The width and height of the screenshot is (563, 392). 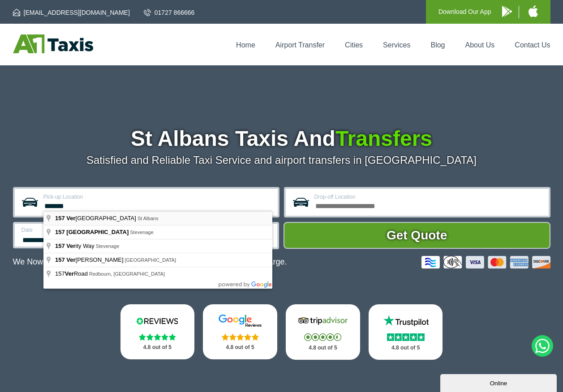 I want to click on img: Trustpilot, so click(x=406, y=321).